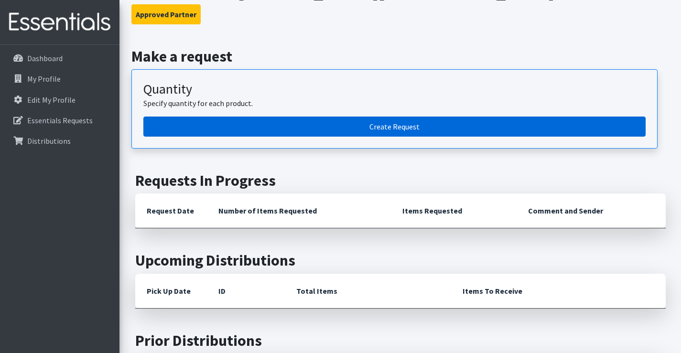 This screenshot has height=353, width=681. What do you see at coordinates (400, 341) in the screenshot?
I see `h2: Prior Distributions` at bounding box center [400, 341].